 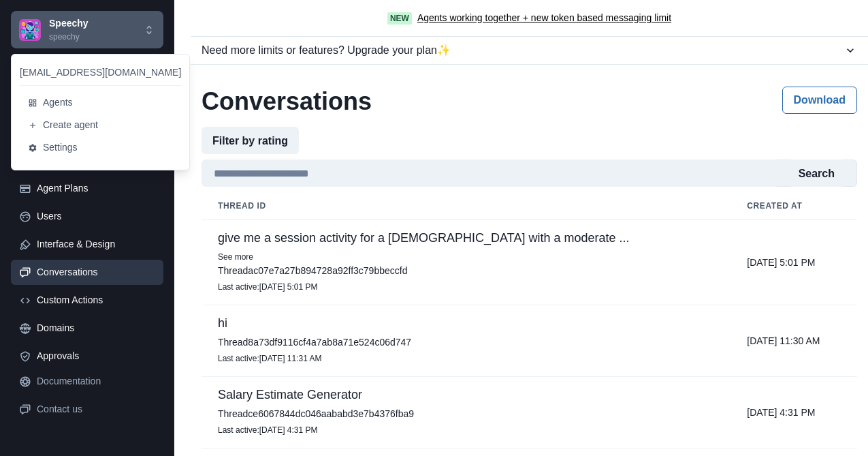 I want to click on p: Thread ce6067844dc046aababd3e7b4376fba9, so click(x=466, y=413).